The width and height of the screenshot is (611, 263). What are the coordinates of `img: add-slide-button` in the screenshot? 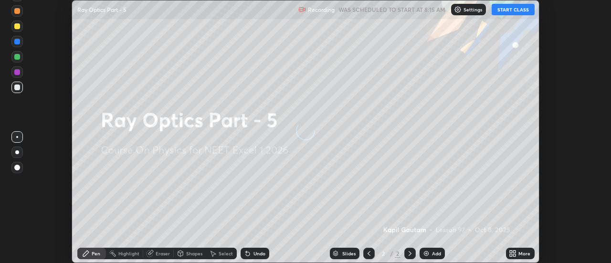 It's located at (426, 253).